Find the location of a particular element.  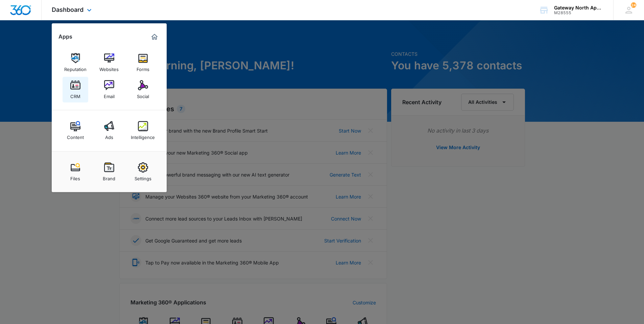

a: Reputation is located at coordinates (76, 63).